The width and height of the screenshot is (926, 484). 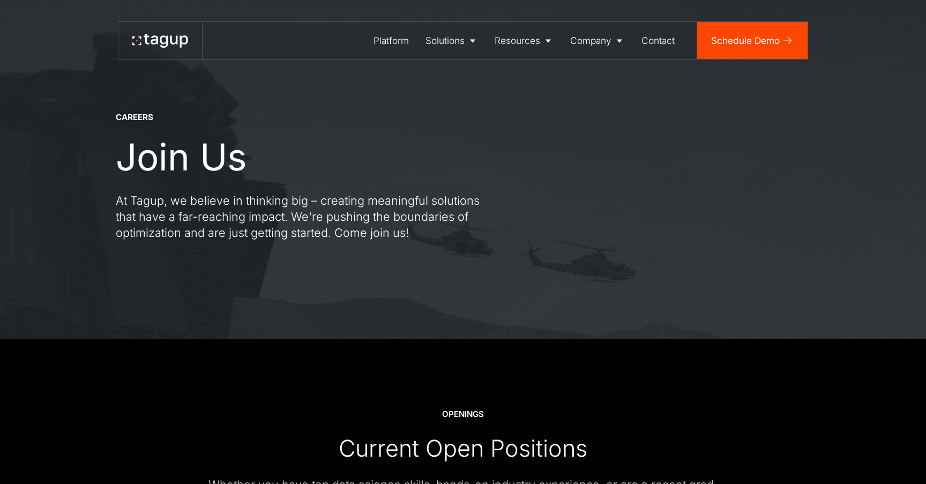 What do you see at coordinates (309, 216) in the screenshot?
I see `p: At Tagup, we believe in thinking big – creating meaningful solutions that have a far-reaching imp...` at bounding box center [309, 216].